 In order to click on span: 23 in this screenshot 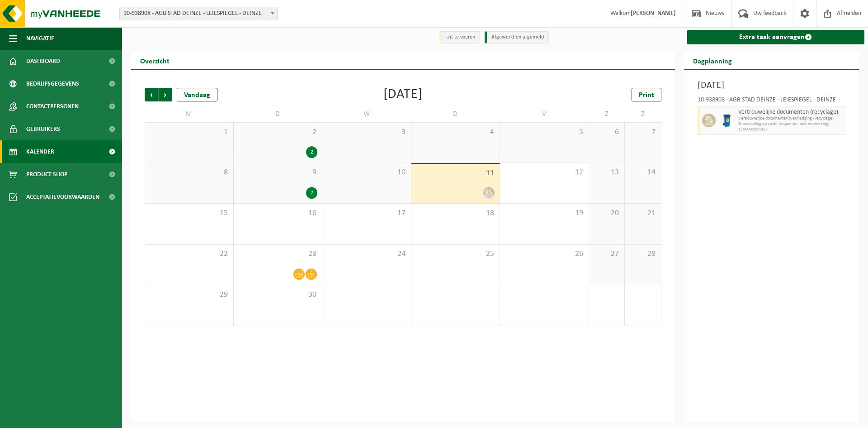, I will do `click(278, 254)`.